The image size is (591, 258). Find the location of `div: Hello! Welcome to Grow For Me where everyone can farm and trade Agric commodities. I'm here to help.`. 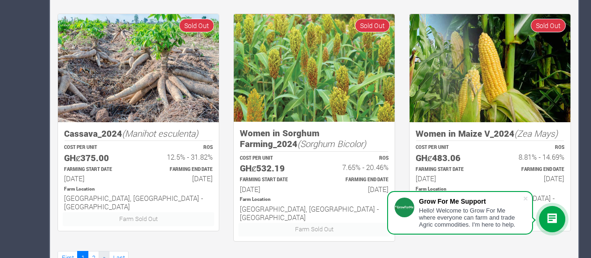

div: Hello! Welcome to Grow For Me where everyone can farm and trade Agric commodities. I'm here to help. is located at coordinates (471, 217).